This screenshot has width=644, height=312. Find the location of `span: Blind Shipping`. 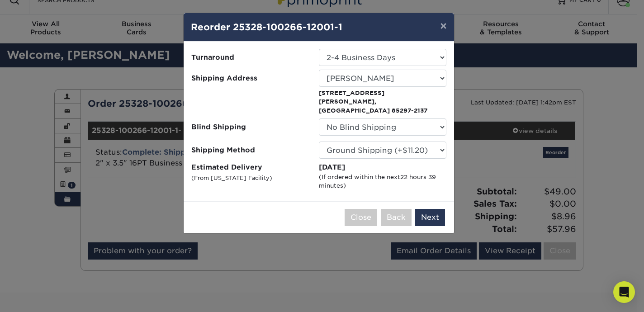

span: Blind Shipping is located at coordinates (252, 127).